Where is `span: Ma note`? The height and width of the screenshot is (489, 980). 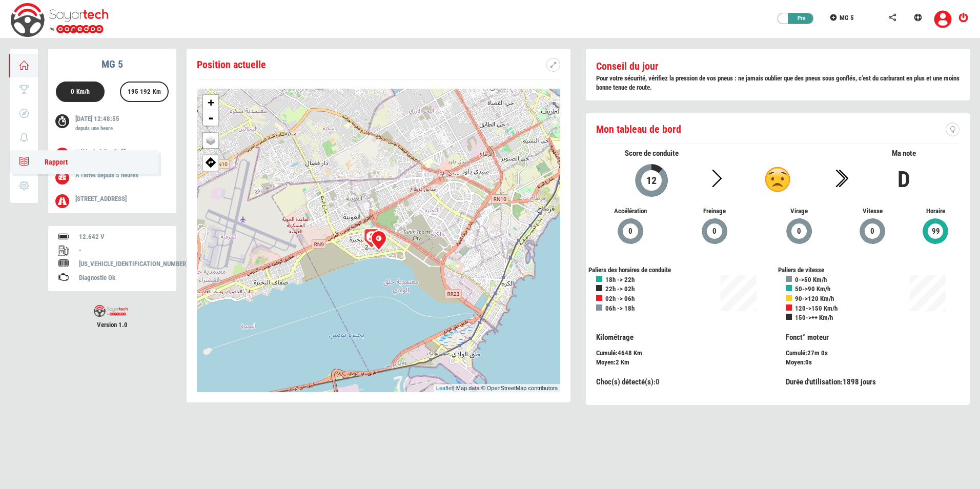 span: Ma note is located at coordinates (903, 153).